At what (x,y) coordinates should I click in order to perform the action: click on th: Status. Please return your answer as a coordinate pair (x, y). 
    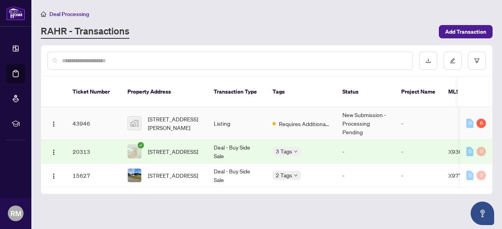
    Looking at the image, I should click on (366, 92).